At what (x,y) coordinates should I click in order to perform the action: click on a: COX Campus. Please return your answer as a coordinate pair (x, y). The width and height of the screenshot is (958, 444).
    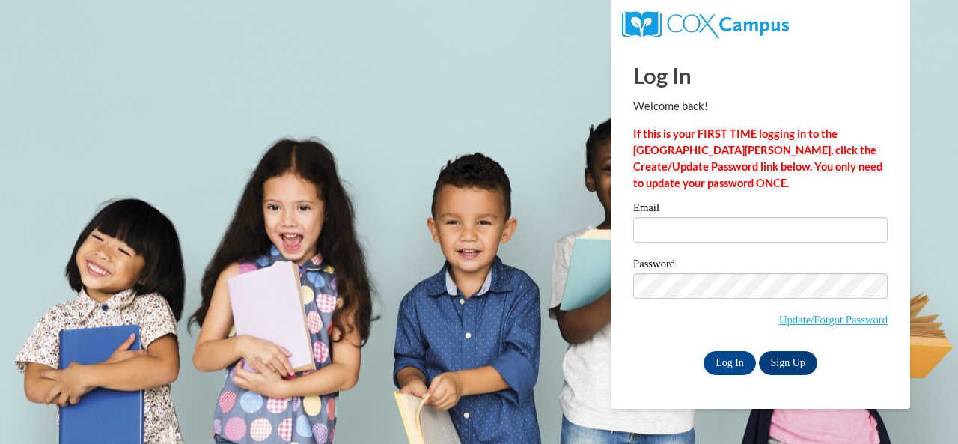
    Looking at the image, I should click on (705, 23).